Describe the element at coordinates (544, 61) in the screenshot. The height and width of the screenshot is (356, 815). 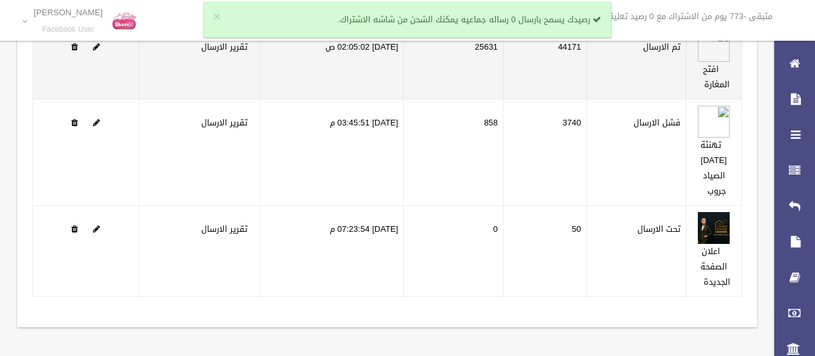
I see `td: 44171` at that location.